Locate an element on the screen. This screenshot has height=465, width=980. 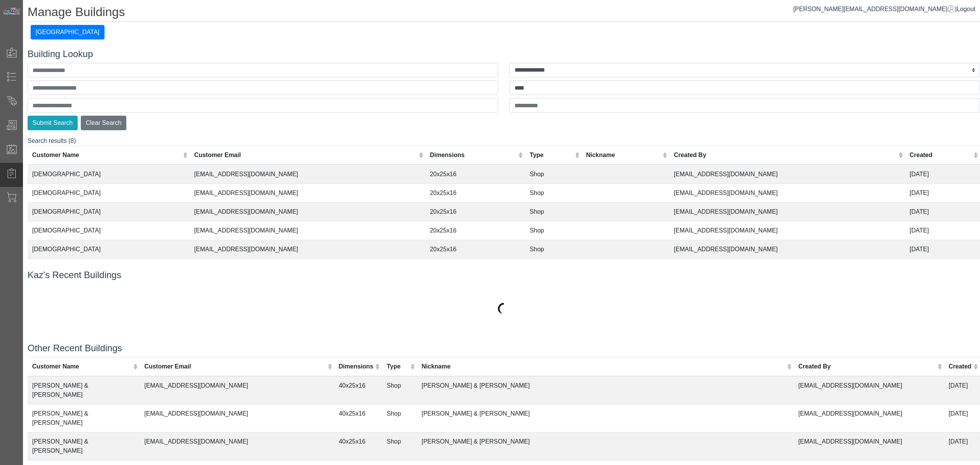
span: Logout is located at coordinates (966, 9).